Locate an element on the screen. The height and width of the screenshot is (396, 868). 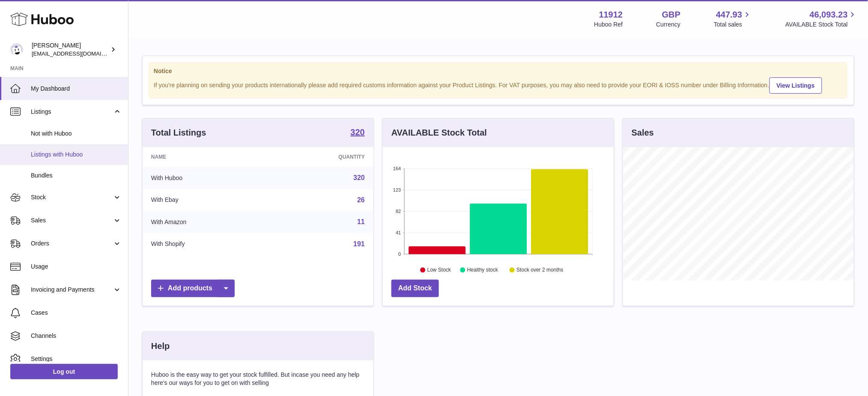
h3: AVAILABLE Stock Total is located at coordinates (439, 133).